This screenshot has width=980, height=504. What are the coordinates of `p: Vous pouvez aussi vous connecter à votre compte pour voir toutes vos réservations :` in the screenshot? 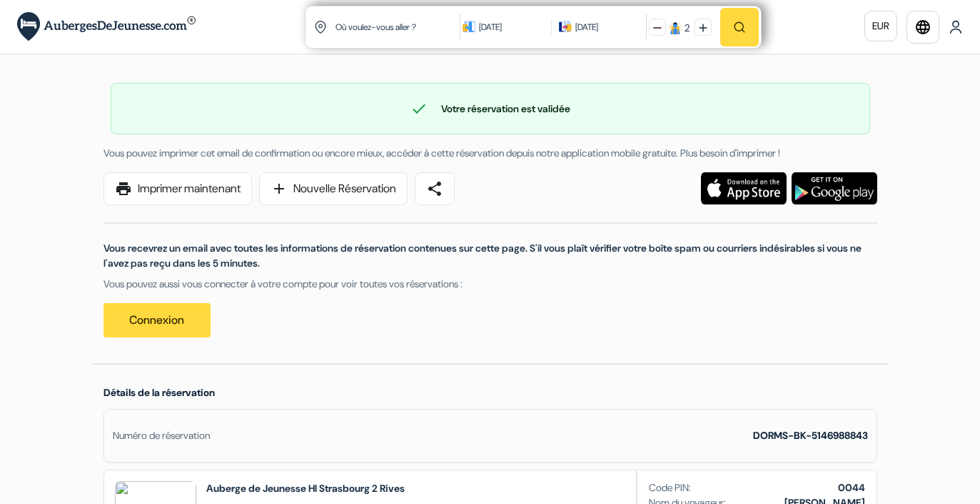 It's located at (490, 284).